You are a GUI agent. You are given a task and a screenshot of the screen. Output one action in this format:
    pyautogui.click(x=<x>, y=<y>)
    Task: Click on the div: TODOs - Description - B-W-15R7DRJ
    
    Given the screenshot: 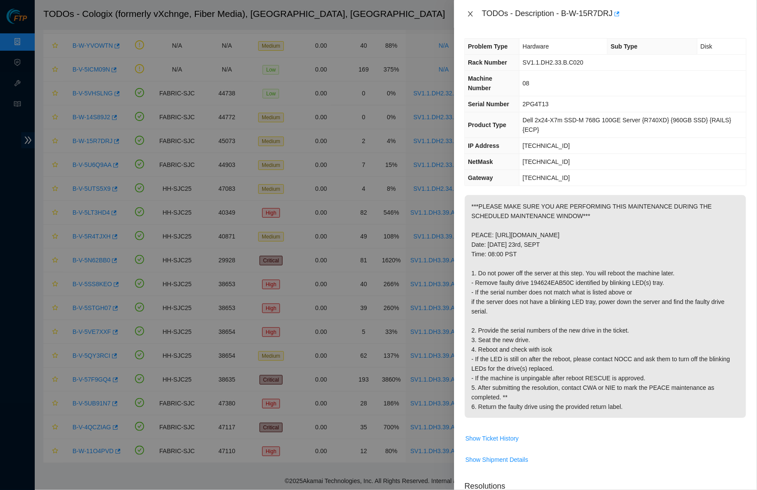 What is the action you would take?
    pyautogui.click(x=614, y=14)
    